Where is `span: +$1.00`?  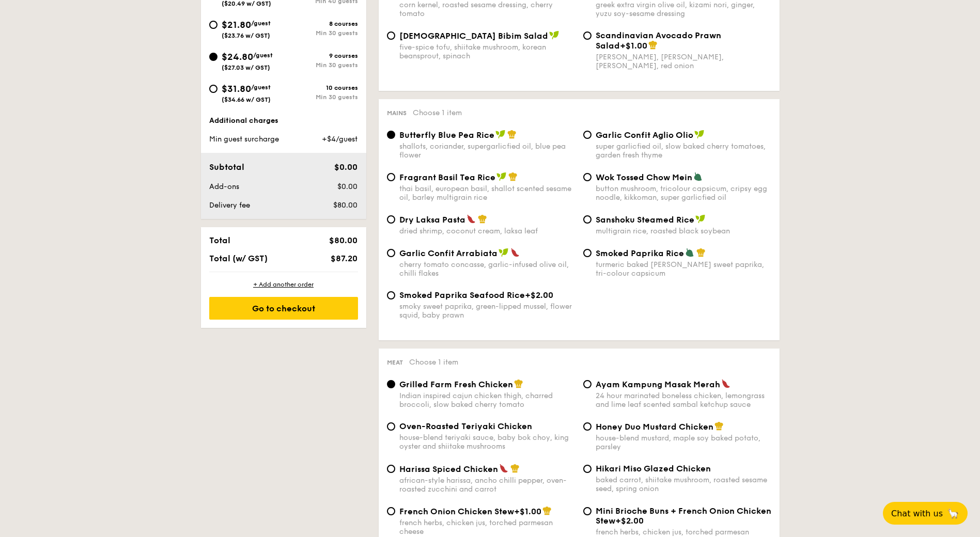 span: +$1.00 is located at coordinates (528, 511).